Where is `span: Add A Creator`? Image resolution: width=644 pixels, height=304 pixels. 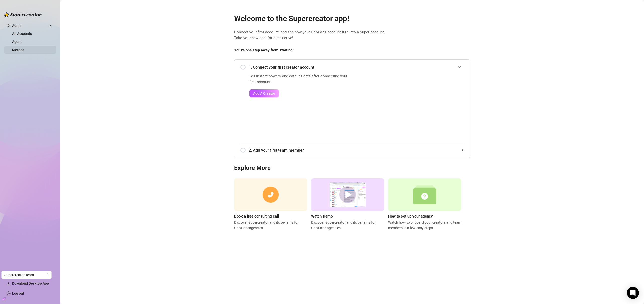
span: Add A Creator is located at coordinates (264, 93).